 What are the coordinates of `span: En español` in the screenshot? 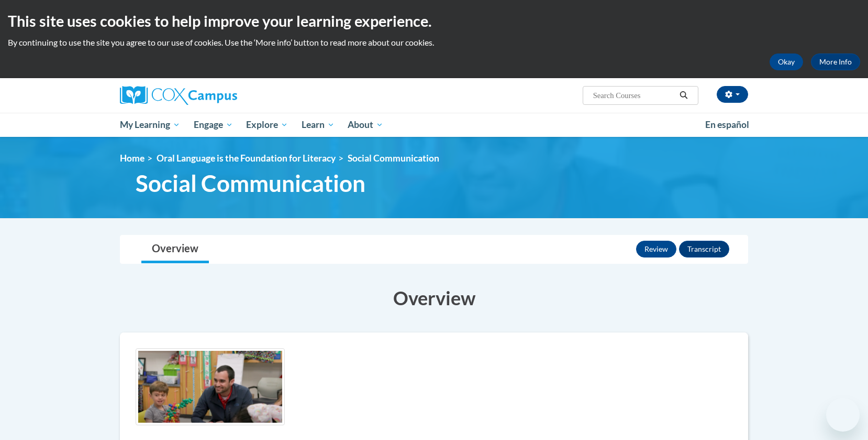 It's located at (727, 124).